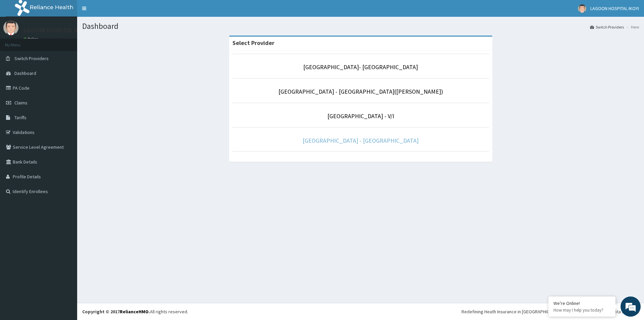 The height and width of the screenshot is (320, 644). I want to click on li: Here, so click(631, 27).